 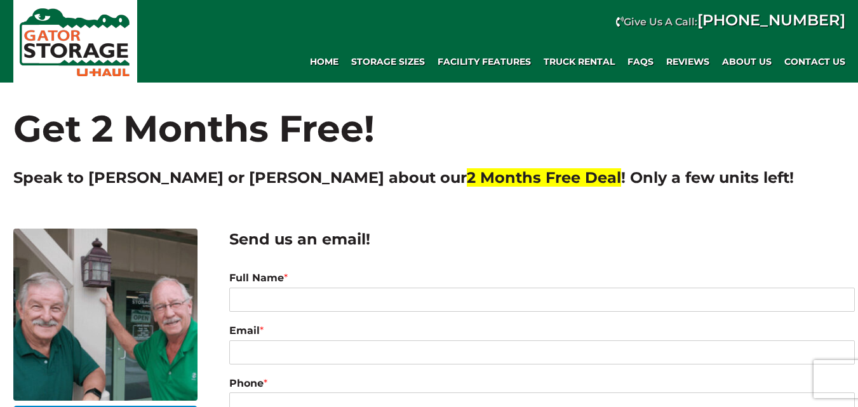 What do you see at coordinates (579, 62) in the screenshot?
I see `span: Truck Rental` at bounding box center [579, 62].